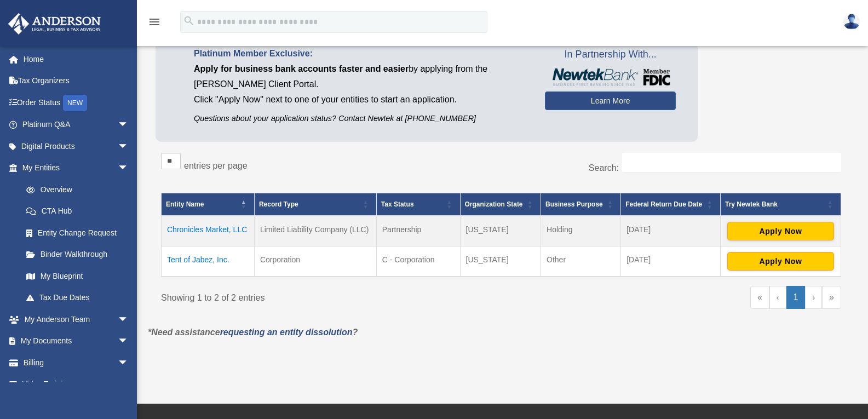  What do you see at coordinates (77, 298) in the screenshot?
I see `a: Tax Due Dates` at bounding box center [77, 298].